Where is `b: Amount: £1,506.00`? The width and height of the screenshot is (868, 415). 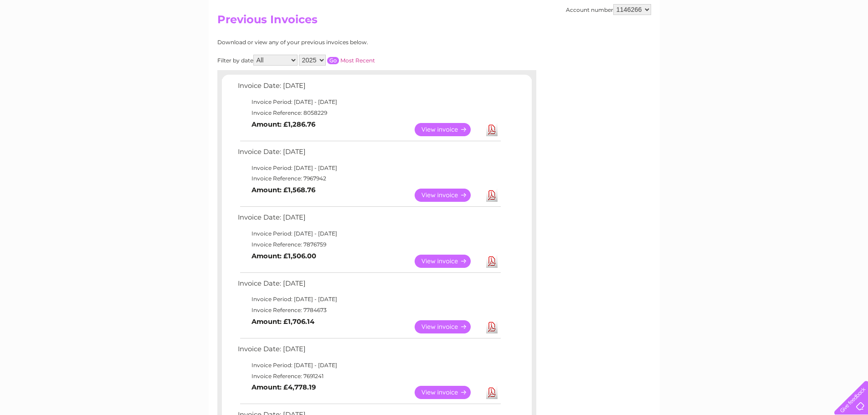
b: Amount: £1,506.00 is located at coordinates (284, 256).